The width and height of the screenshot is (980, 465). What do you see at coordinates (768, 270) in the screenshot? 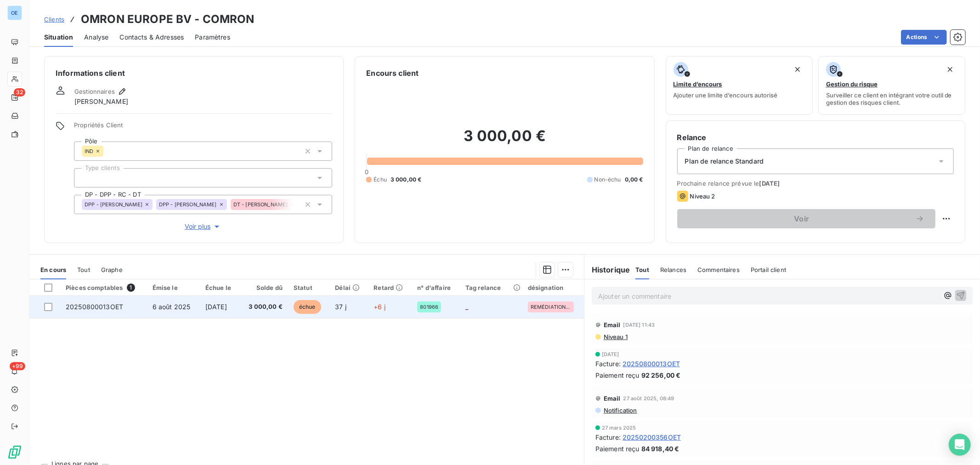
I see `span: Portail client` at bounding box center [768, 270].